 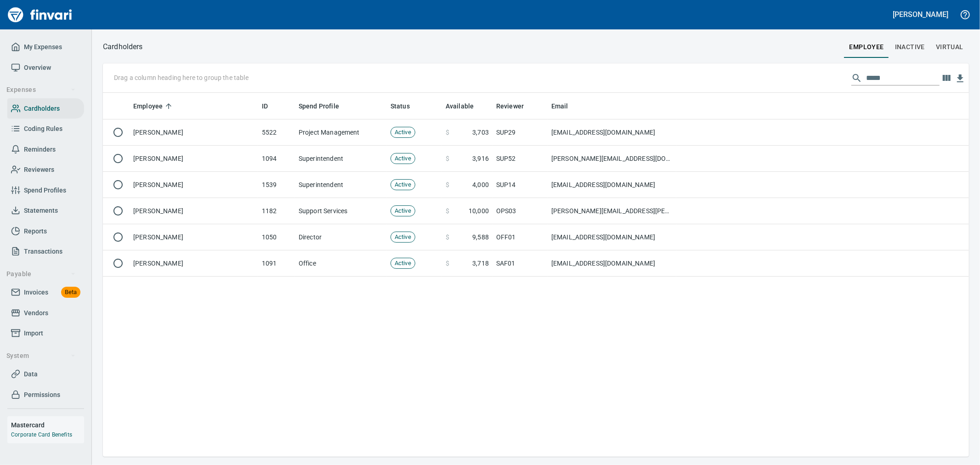 What do you see at coordinates (45, 129) in the screenshot?
I see `a: Coding Rules` at bounding box center [45, 129].